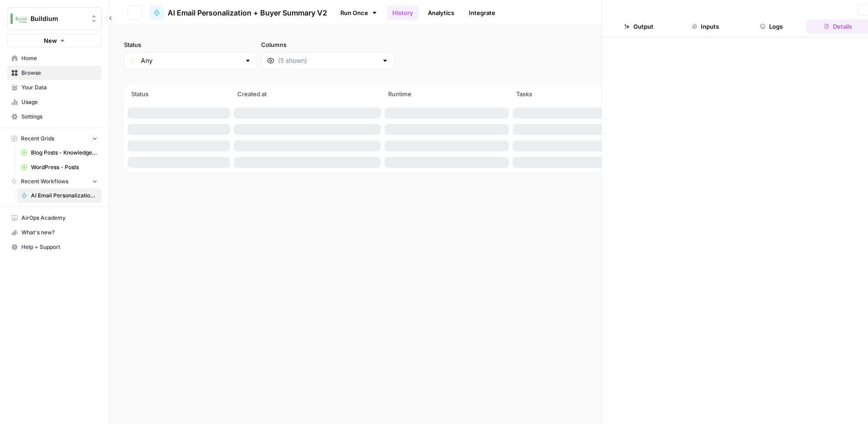 This screenshot has height=424, width=868. Describe the element at coordinates (191, 45) in the screenshot. I see `label: Status` at that location.